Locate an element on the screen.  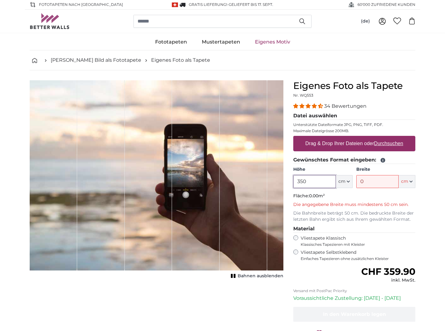
span: Einfaches Tapezieren ohne zusätzlichen Kleister is located at coordinates (358, 259).